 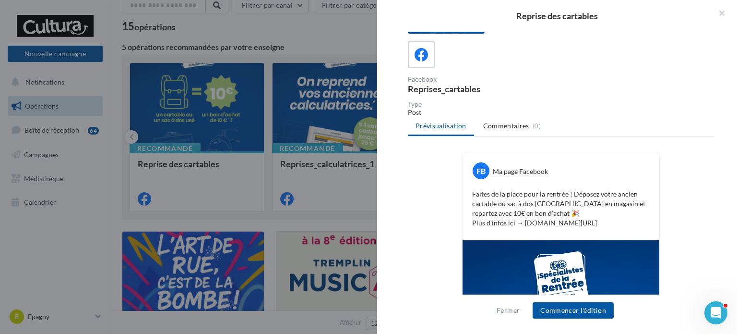 What do you see at coordinates (573, 310) in the screenshot?
I see `button: Commencer l'édition` at bounding box center [573, 310].